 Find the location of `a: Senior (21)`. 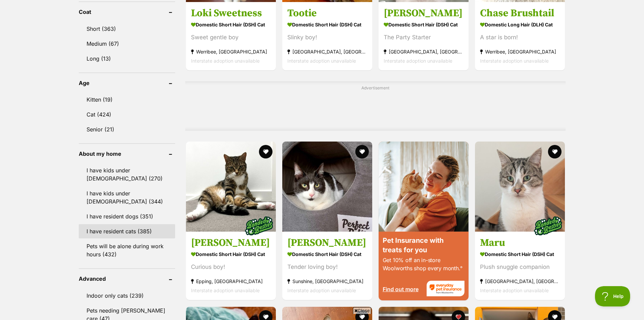

a: Senior (21) is located at coordinates (127, 129).